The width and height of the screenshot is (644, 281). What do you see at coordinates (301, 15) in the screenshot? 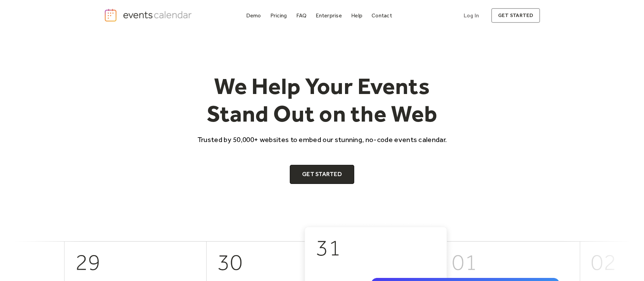
I see `div: FAQ` at bounding box center [301, 15].